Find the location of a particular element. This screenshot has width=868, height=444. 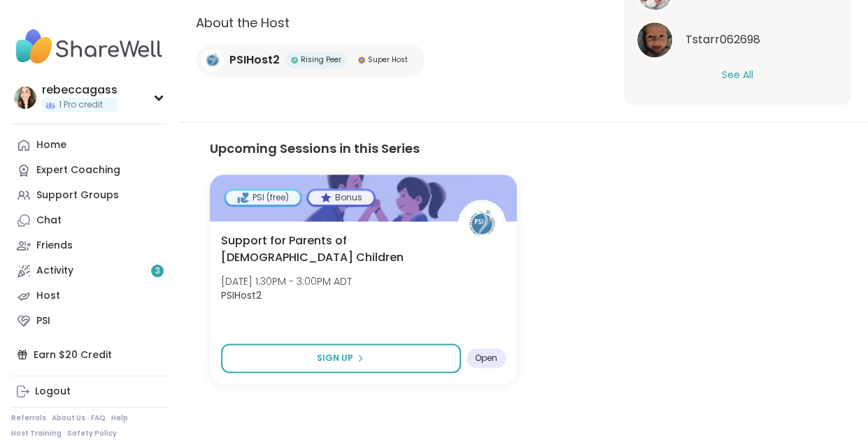

img: rebeccagass is located at coordinates (25, 98).